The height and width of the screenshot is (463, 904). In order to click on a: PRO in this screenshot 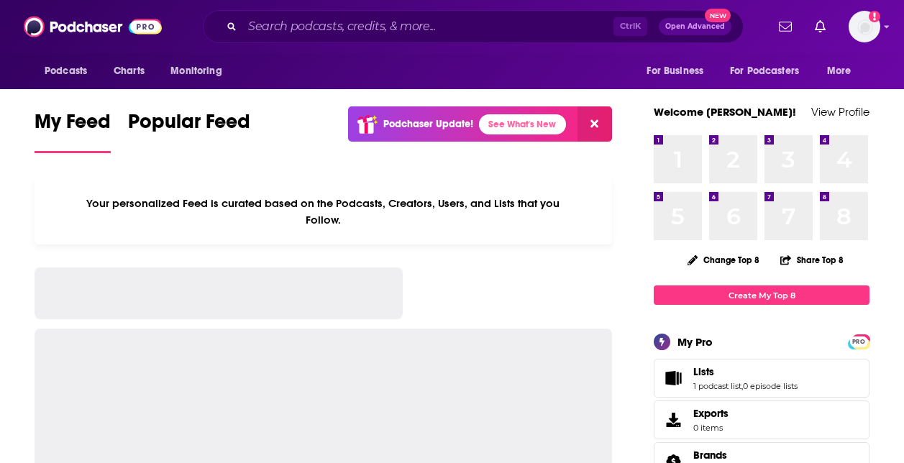, I will do `click(859, 341)`.